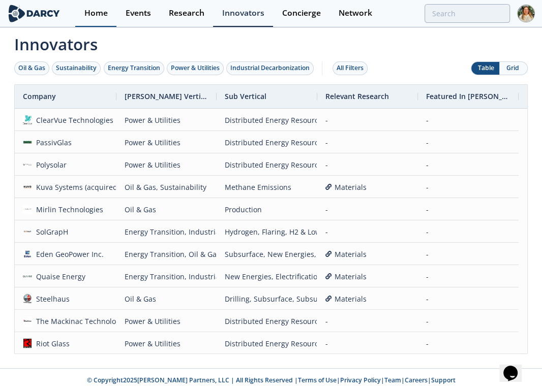 Image resolution: width=542 pixels, height=392 pixels. What do you see at coordinates (27, 187) in the screenshot?
I see `img: 1607983157779-kuva%20logo.jpg` at bounding box center [27, 187].